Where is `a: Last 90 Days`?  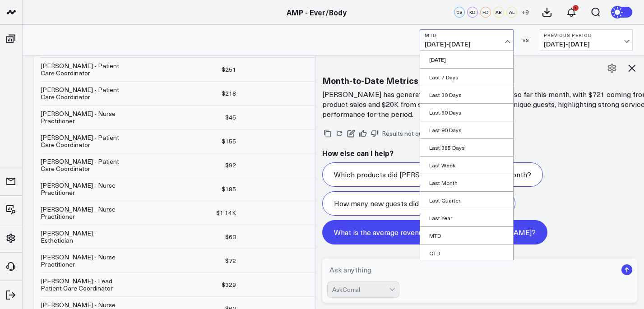 a: Last 90 Days is located at coordinates (467, 130).